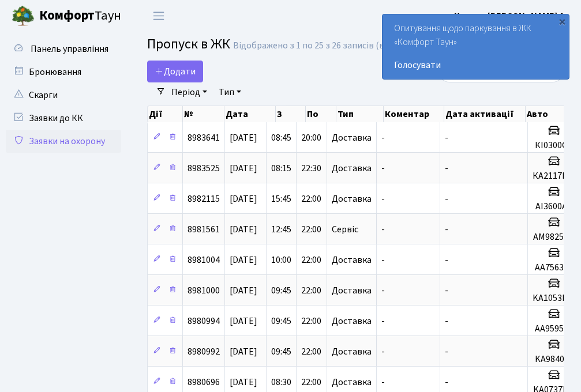 The image size is (581, 392). I want to click on th: Коментар, so click(414, 114).